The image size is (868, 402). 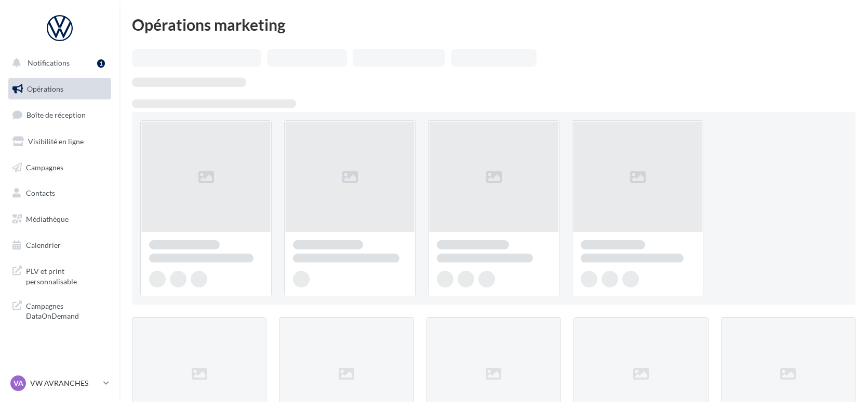 What do you see at coordinates (55, 141) in the screenshot?
I see `span: Visibilité en ligne` at bounding box center [55, 141].